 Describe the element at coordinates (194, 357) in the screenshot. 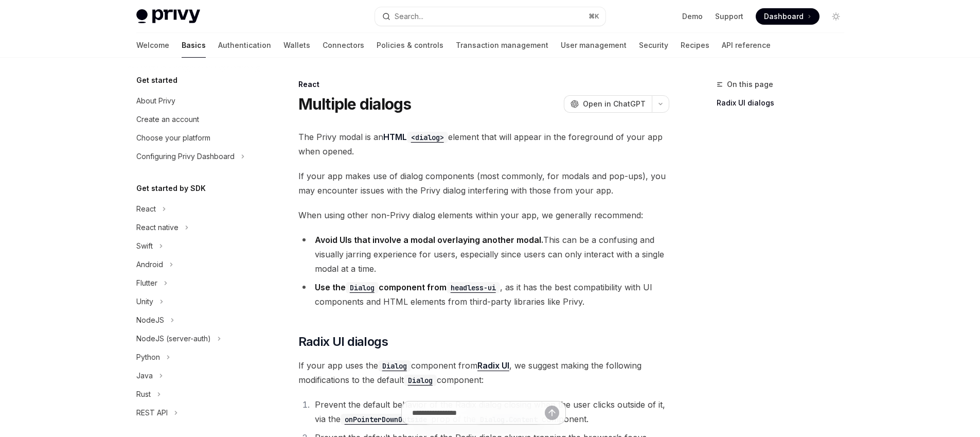

I see `button: Toggle Python section` at that location.